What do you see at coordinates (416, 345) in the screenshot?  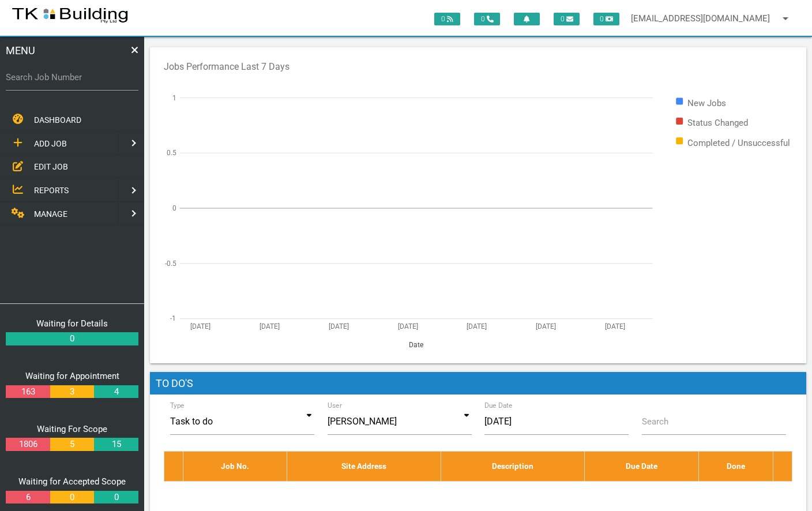 I see `text: Date` at bounding box center [416, 345].